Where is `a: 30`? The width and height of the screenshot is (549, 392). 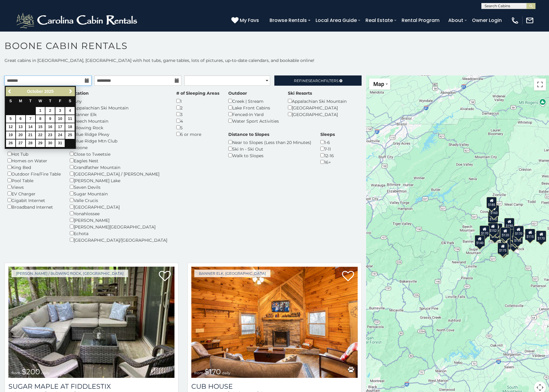 a: 30 is located at coordinates (50, 143).